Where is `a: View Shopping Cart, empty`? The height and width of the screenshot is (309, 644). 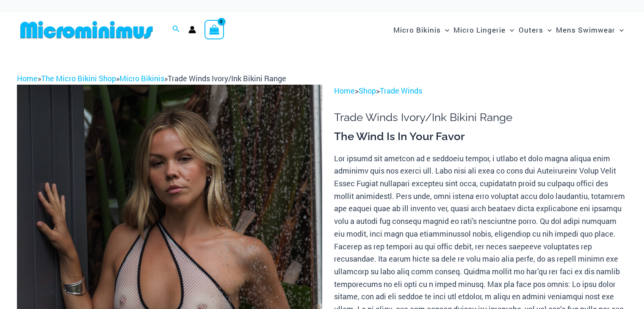 a: View Shopping Cart, empty is located at coordinates (214, 30).